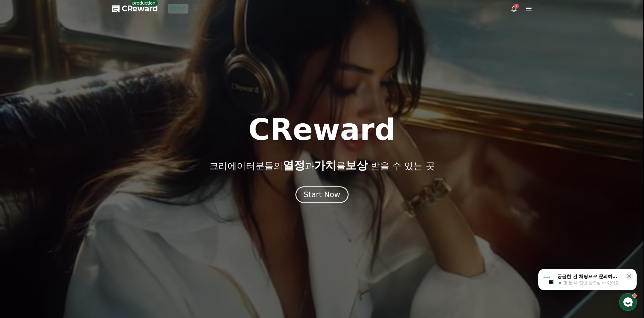 The height and width of the screenshot is (318, 644). What do you see at coordinates (356, 165) in the screenshot?
I see `span: 보상` at bounding box center [356, 165].